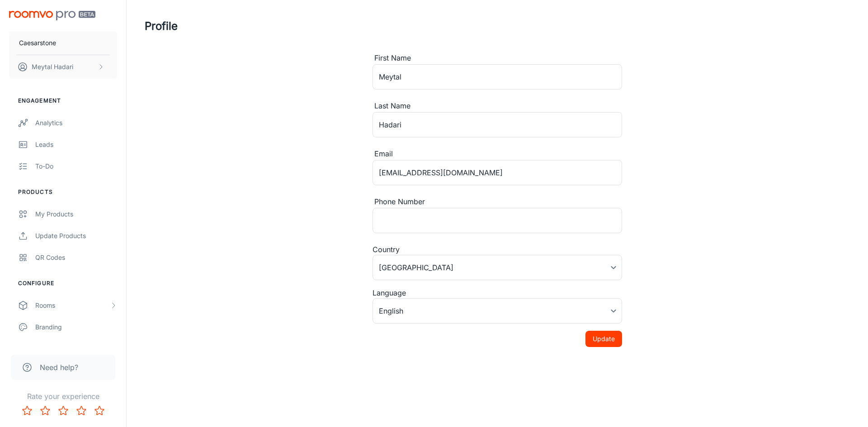  What do you see at coordinates (53, 67) in the screenshot?
I see `p: Meytal Hadari` at bounding box center [53, 67].